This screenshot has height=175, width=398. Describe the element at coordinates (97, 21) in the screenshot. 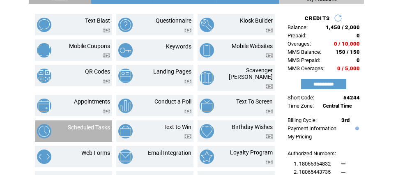

I see `a: Text Blast` at that location.